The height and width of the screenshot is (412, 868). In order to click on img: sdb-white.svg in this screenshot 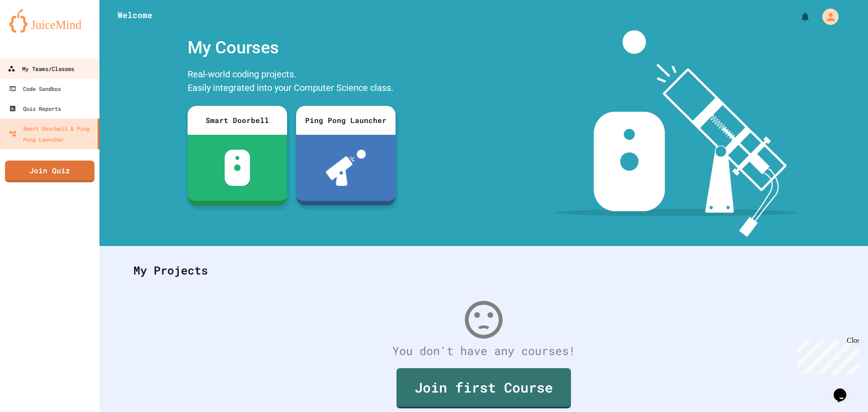, I will do `click(237, 168)`.